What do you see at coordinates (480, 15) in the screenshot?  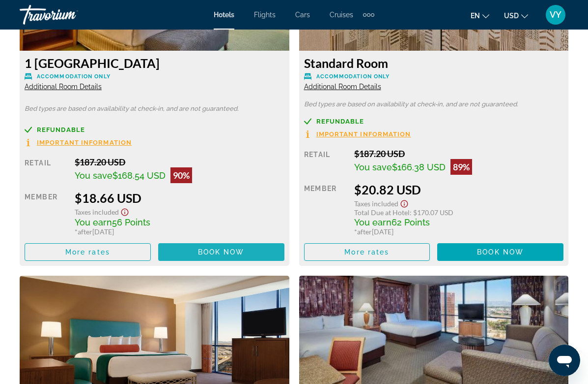 I see `button: Change language` at bounding box center [480, 15].